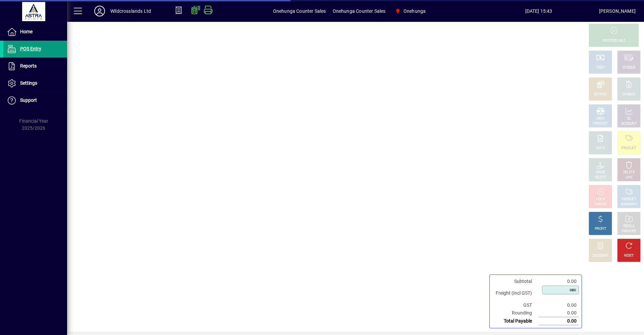  What do you see at coordinates (100, 11) in the screenshot?
I see `button: Profile` at bounding box center [100, 11].